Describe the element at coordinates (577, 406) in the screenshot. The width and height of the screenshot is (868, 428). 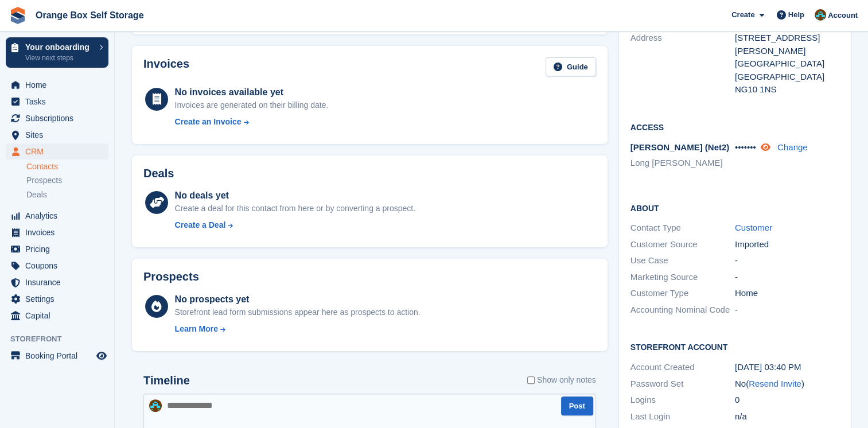
I see `button: Post` at that location.